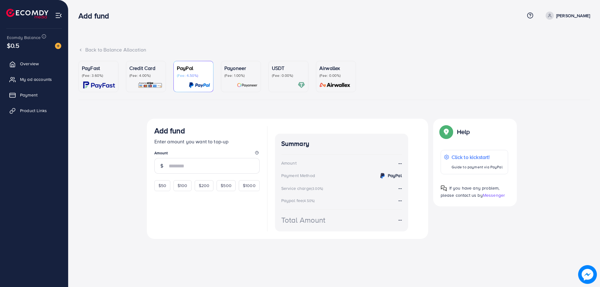 Image resolution: width=600 pixels, height=287 pixels. What do you see at coordinates (204, 185) in the screenshot?
I see `span: $200` at bounding box center [204, 185].